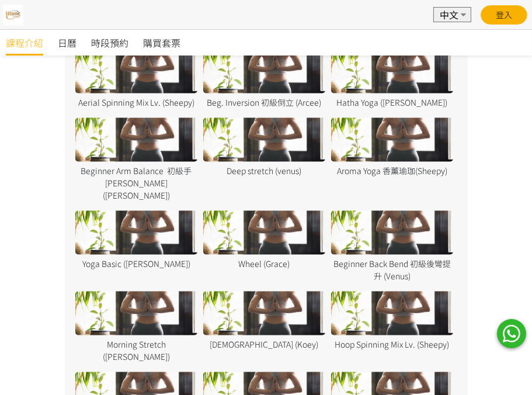  Describe the element at coordinates (264, 264) in the screenshot. I see `div: Wheel (Grace)` at that location.